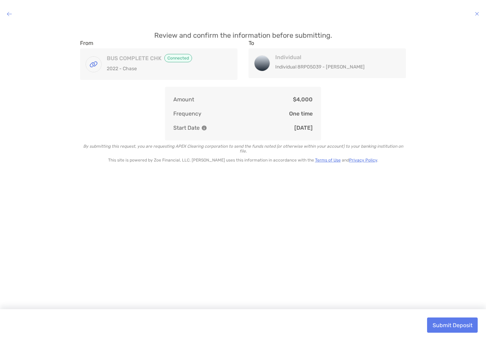 This screenshot has width=486, height=341. Describe the element at coordinates (301, 114) in the screenshot. I see `p: One time` at that location.